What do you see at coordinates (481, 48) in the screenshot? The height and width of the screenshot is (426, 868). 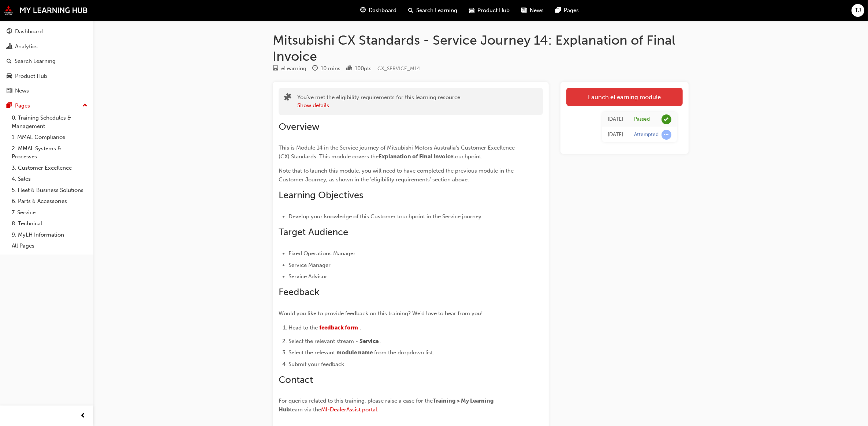 I see `h1: Mitsubishi CX Standards - Service Journey 14: Explanation of Final Invoice` at bounding box center [481, 48].